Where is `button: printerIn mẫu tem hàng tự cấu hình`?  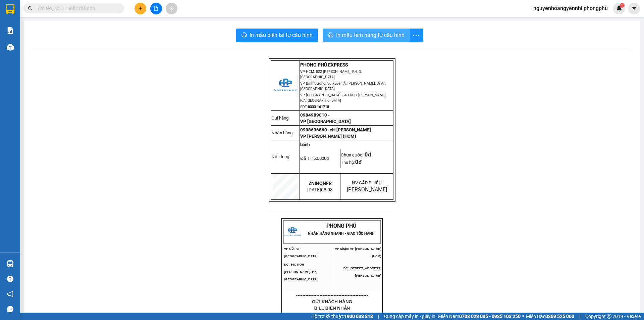 button: printerIn mẫu tem hàng tự cấu hình is located at coordinates (366, 35).